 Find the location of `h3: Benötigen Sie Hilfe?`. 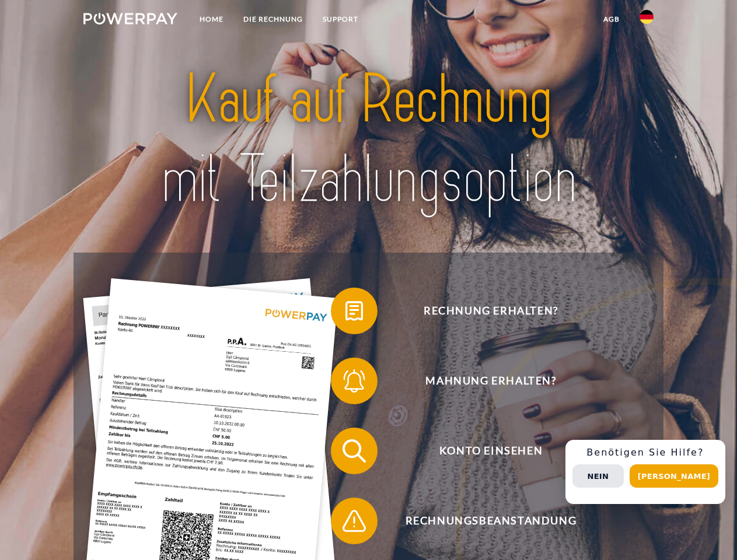

h3: Benötigen Sie Hilfe? is located at coordinates (645, 453).